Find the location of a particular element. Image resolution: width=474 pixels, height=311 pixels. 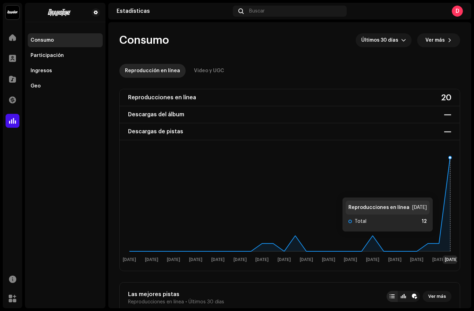

span: Buscar is located at coordinates (257, 11).